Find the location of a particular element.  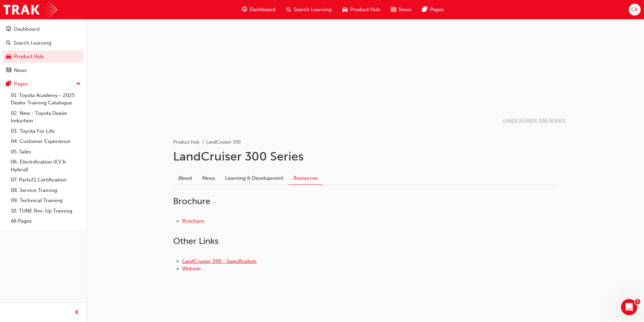

a: Brochure is located at coordinates (193, 221).